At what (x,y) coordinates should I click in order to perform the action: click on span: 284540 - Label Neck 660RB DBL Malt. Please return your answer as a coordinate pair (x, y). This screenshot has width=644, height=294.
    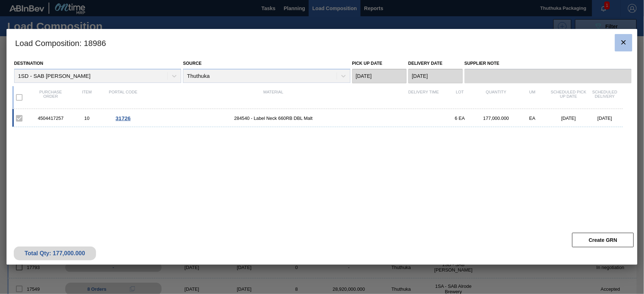
    Looking at the image, I should click on (273, 118).